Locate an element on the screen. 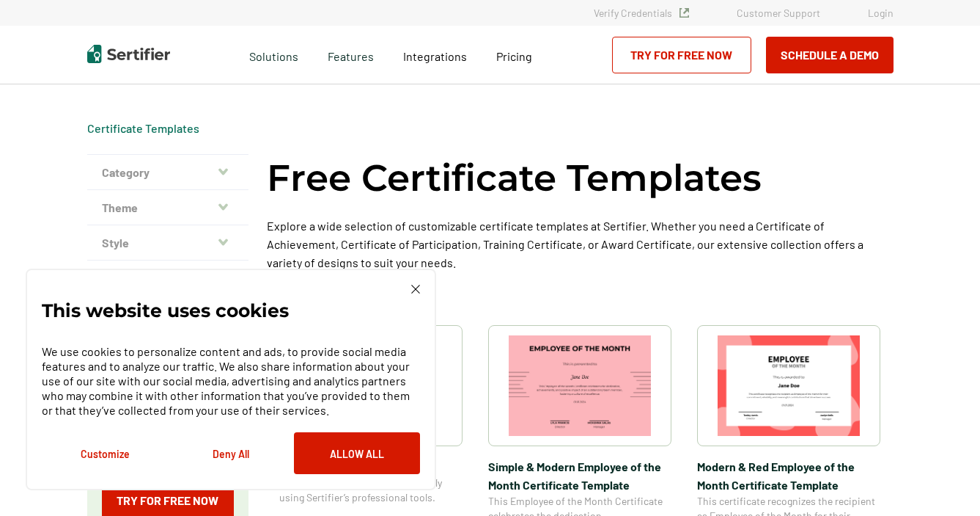 The image size is (980, 516). p: This website uses cookies is located at coordinates (165, 310).